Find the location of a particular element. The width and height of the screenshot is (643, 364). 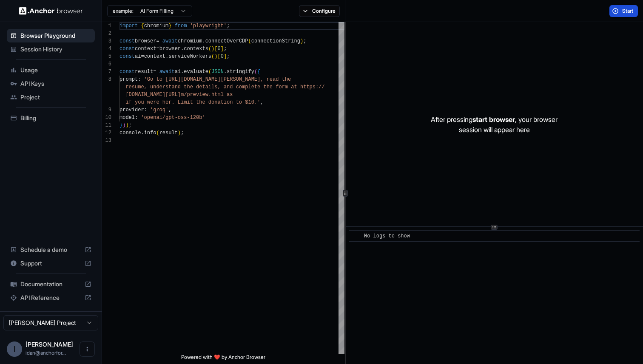

span: 'playwright' is located at coordinates (208, 26).